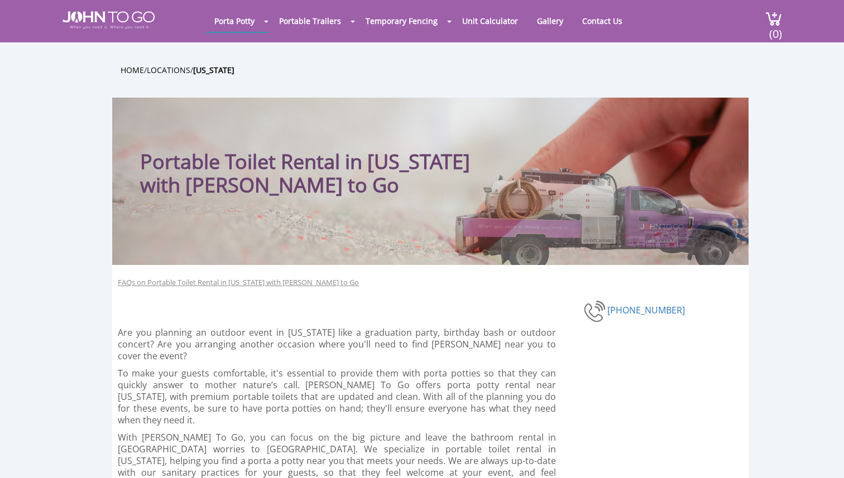 Image resolution: width=844 pixels, height=478 pixels. I want to click on a: Contact Us, so click(602, 21).